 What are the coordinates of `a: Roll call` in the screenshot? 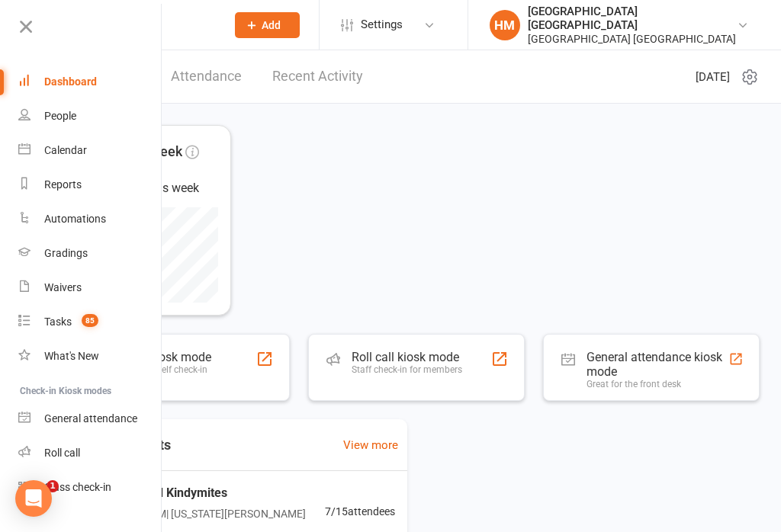 It's located at (90, 453).